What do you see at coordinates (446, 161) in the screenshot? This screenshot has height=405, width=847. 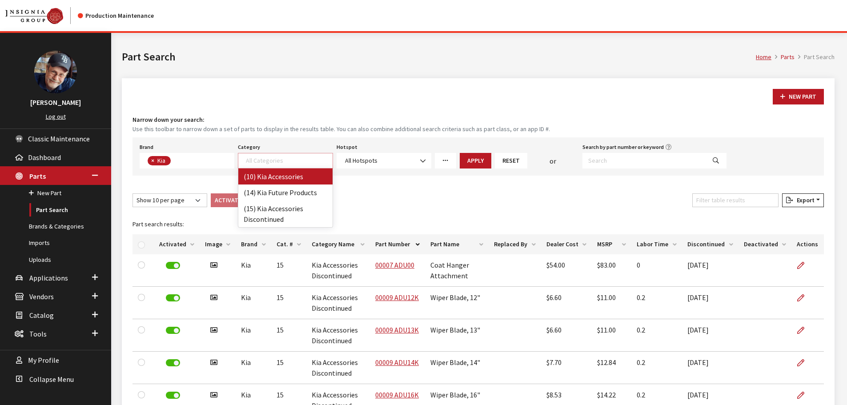 I see `a: More Filters` at bounding box center [446, 161].